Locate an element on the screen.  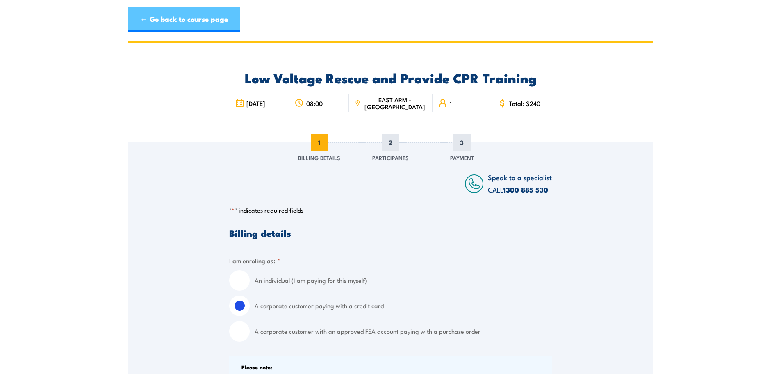
span: 2 is located at coordinates (391, 142).